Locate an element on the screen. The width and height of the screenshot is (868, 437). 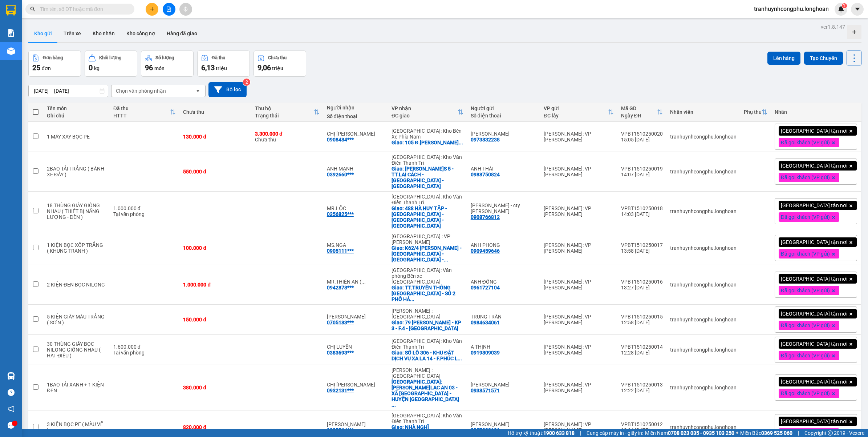
div: Thu hộ is located at coordinates (284, 108).